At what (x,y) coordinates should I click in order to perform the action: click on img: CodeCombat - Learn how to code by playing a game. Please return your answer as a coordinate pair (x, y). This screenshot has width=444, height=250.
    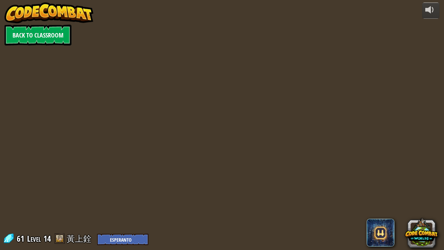
    Looking at the image, I should click on (49, 13).